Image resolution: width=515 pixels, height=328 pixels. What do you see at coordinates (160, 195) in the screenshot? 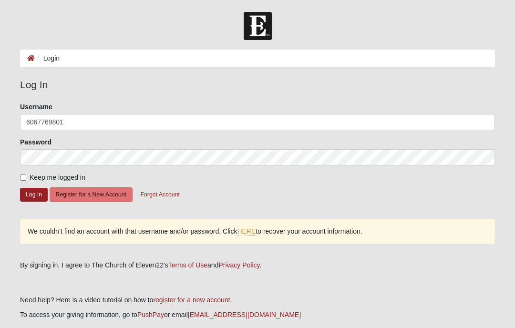
I see `button: Forgot Account` at bounding box center [160, 195].